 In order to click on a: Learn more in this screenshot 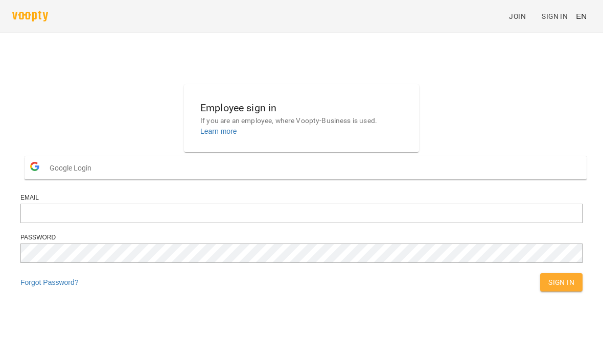, I will do `click(219, 131)`.